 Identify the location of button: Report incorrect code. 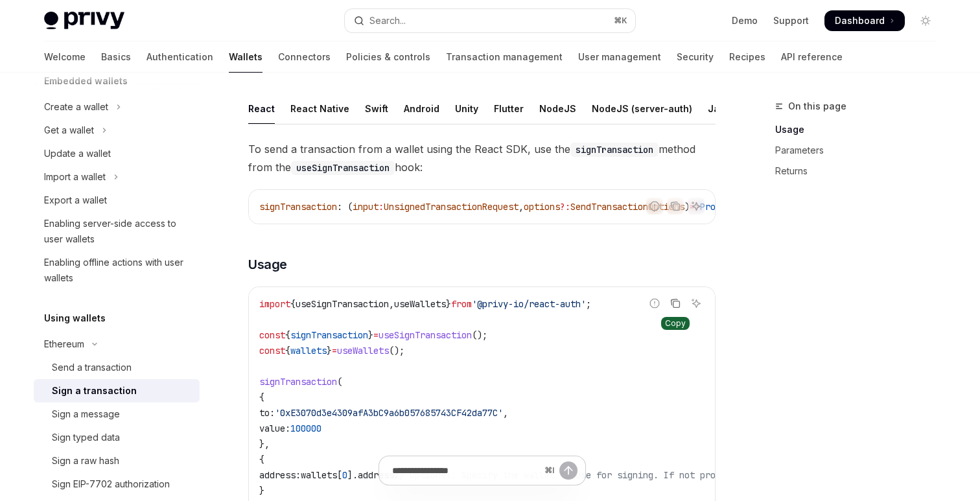
(655, 206).